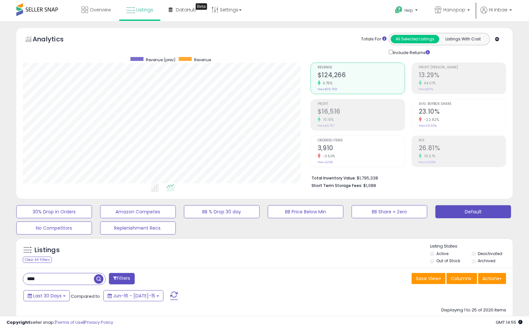 The image size is (529, 329). What do you see at coordinates (222, 212) in the screenshot?
I see `button: BB % Drop 30 day` at bounding box center [222, 212].